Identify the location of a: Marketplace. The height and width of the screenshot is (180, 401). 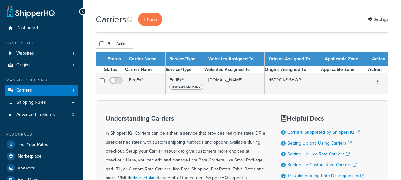
(41, 156).